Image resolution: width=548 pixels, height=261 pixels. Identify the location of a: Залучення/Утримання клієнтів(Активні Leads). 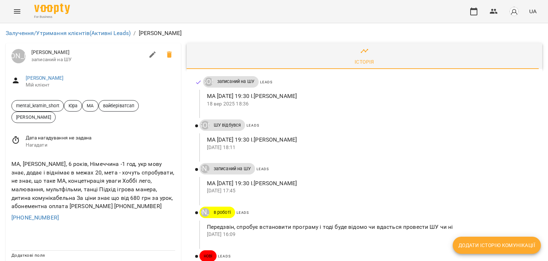
(68, 33).